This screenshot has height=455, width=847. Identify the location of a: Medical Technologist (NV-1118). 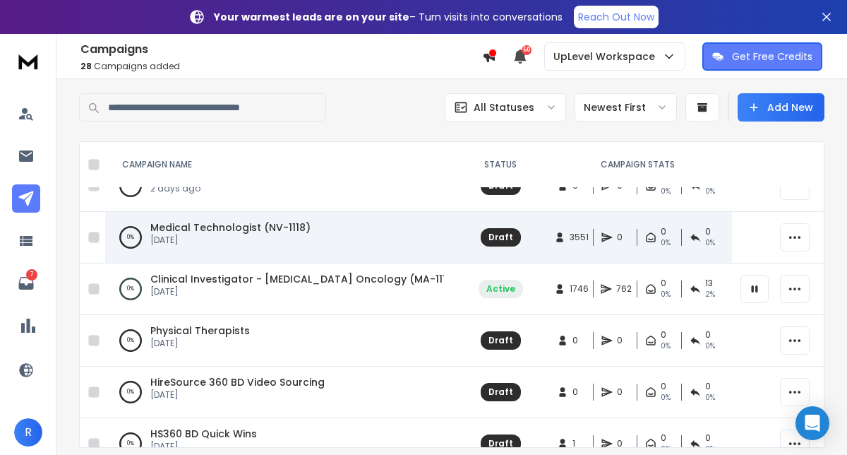
(230, 227).